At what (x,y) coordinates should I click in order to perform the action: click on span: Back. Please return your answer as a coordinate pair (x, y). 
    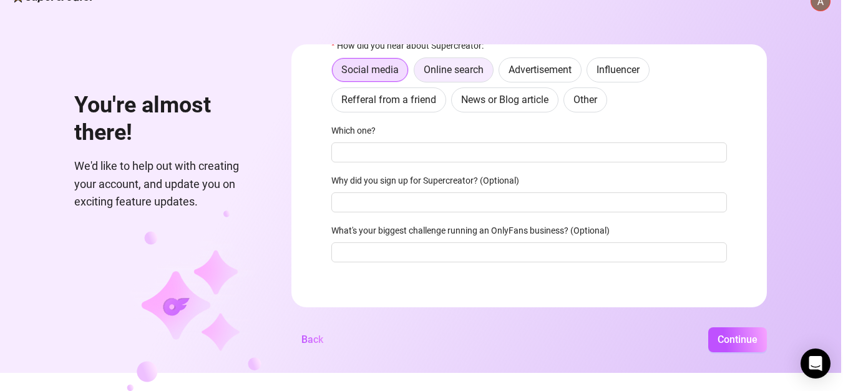
    Looking at the image, I should click on (312, 339).